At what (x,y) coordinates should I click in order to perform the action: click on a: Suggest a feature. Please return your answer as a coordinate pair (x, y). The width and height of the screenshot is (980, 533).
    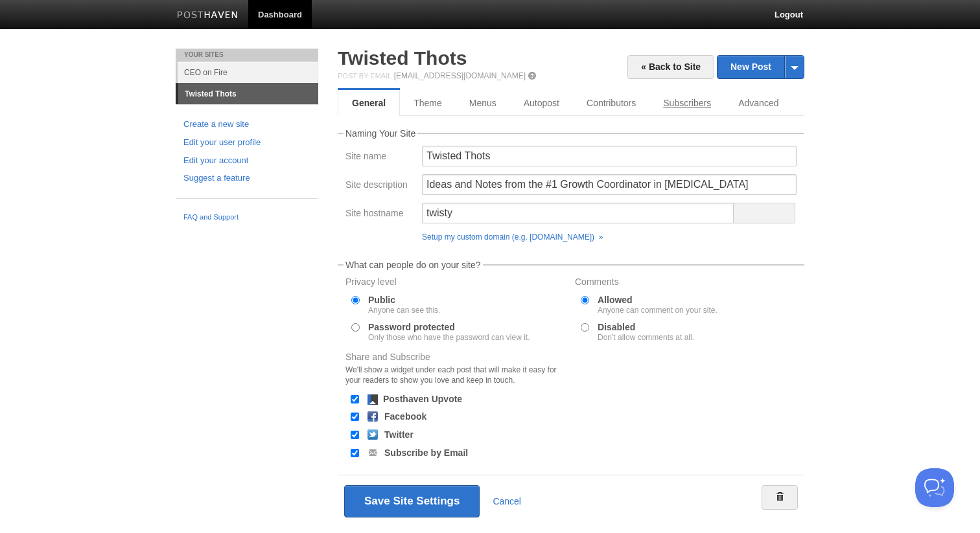
    Looking at the image, I should click on (247, 178).